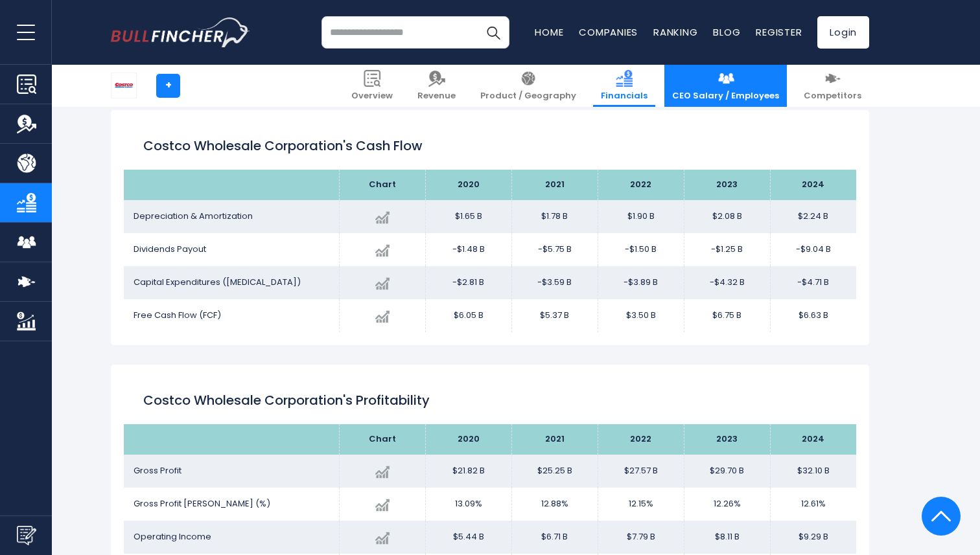  Describe the element at coordinates (528, 96) in the screenshot. I see `span: Product / Geography` at that location.